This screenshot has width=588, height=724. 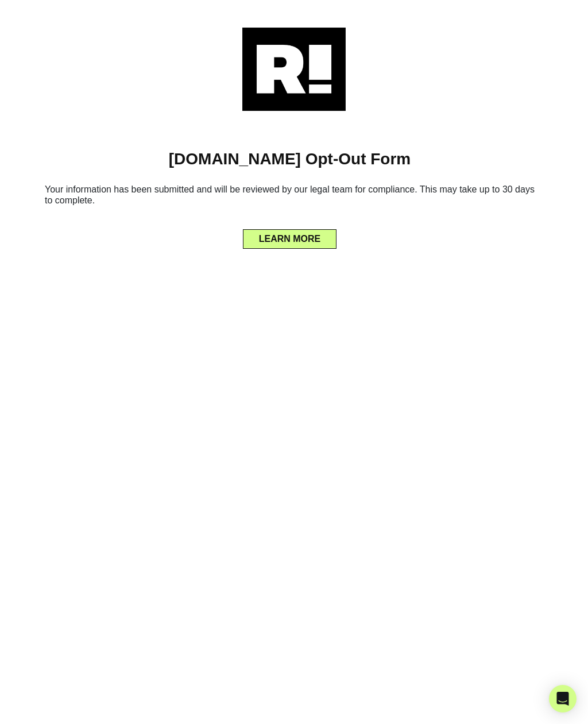 What do you see at coordinates (562, 699) in the screenshot?
I see `div: Open Intercom Messenger` at bounding box center [562, 699].